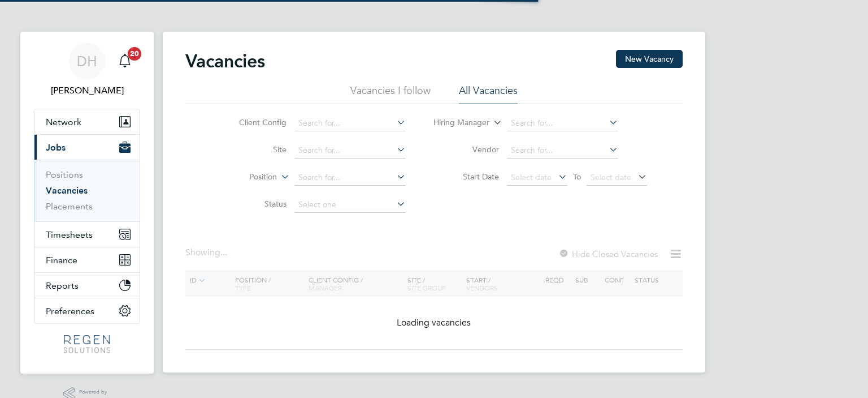 This screenshot has height=398, width=868. Describe the element at coordinates (208, 252) in the screenshot. I see `div: Showing` at that location.